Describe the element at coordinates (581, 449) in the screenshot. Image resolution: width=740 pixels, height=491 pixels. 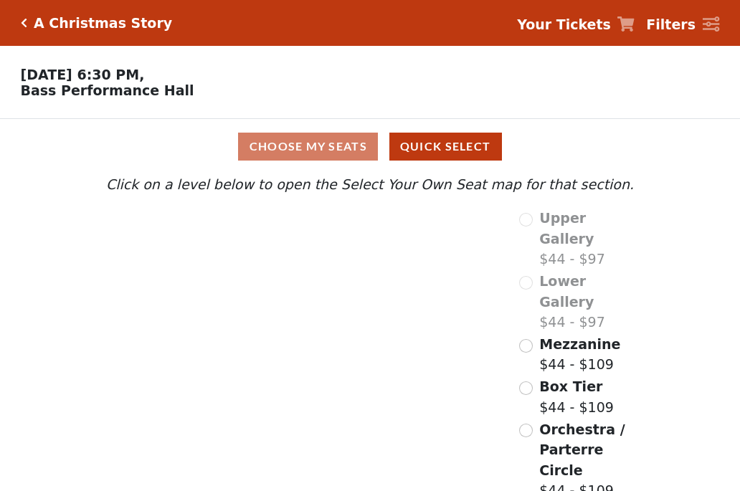
I see `span: Orchestra / Parterre Circle` at that location.